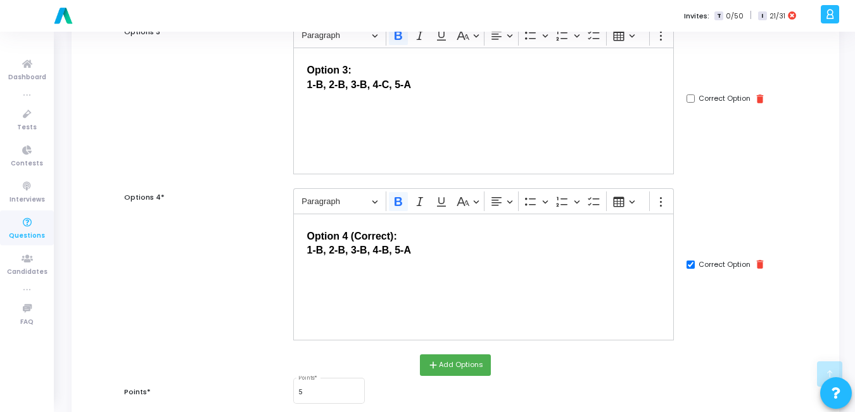 The image size is (855, 412). Describe the element at coordinates (777, 16) in the screenshot. I see `span: 21/31` at that location.